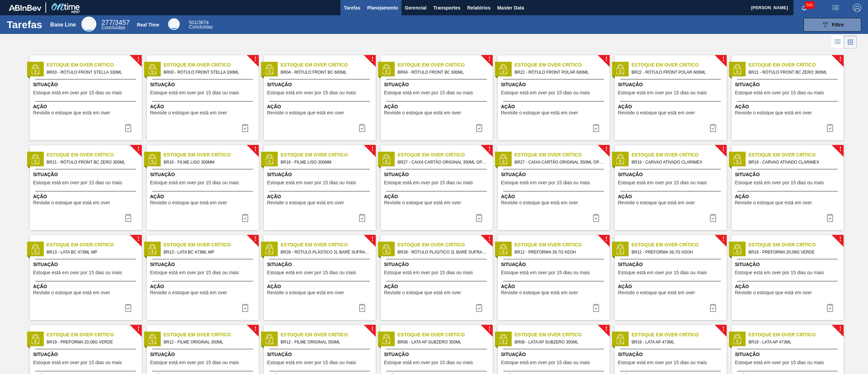 This screenshot has width=868, height=374. Describe the element at coordinates (245, 128) in the screenshot. I see `div: Completar tarefa: 30264366` at that location.